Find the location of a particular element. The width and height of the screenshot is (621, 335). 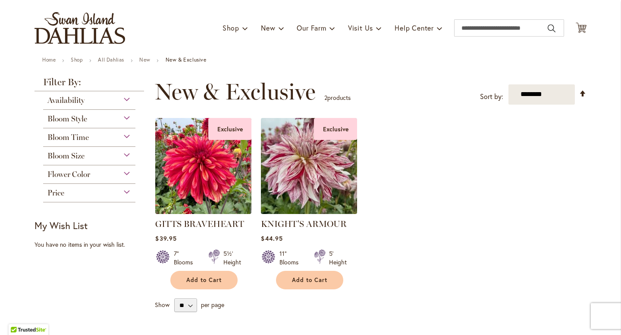

span: Availability is located at coordinates (66, 100).